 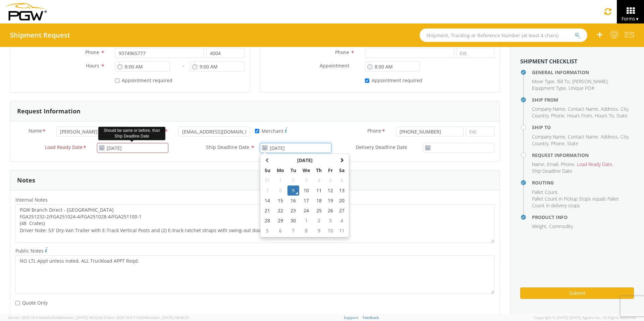 What do you see at coordinates (318, 180) in the screenshot?
I see `td: 4` at bounding box center [318, 180].